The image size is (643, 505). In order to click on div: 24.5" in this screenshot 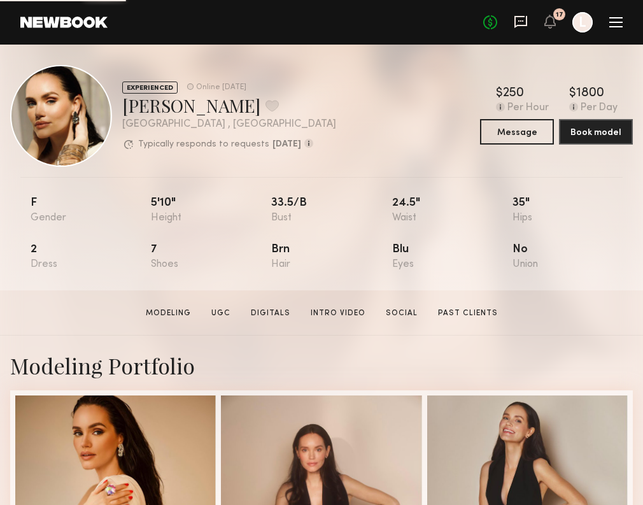, I will do `click(452, 210)`.